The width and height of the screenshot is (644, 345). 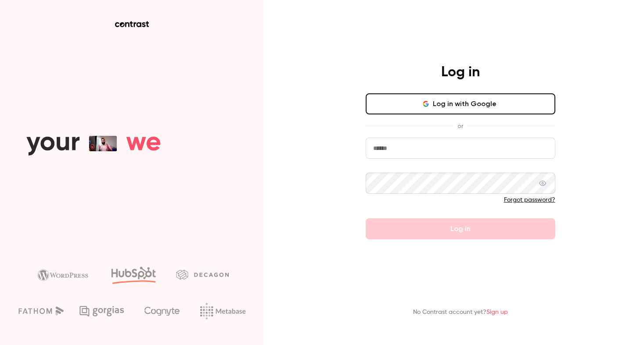 I want to click on h4: Log in, so click(x=461, y=72).